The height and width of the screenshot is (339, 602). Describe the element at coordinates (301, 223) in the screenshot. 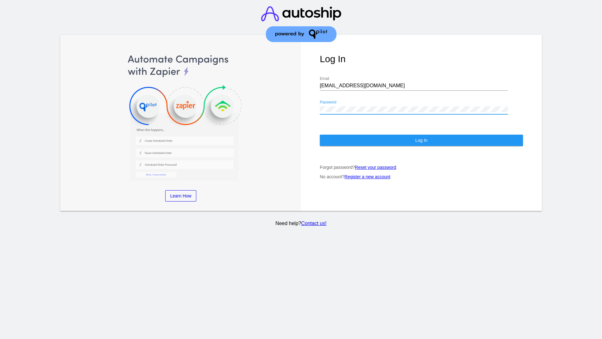

I see `p: Need help?` at that location.